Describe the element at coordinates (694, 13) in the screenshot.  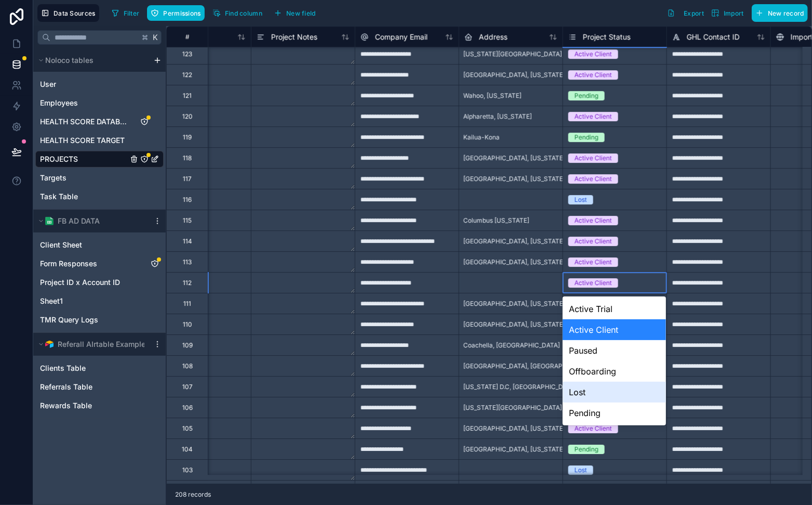
I see `span: Export` at that location.